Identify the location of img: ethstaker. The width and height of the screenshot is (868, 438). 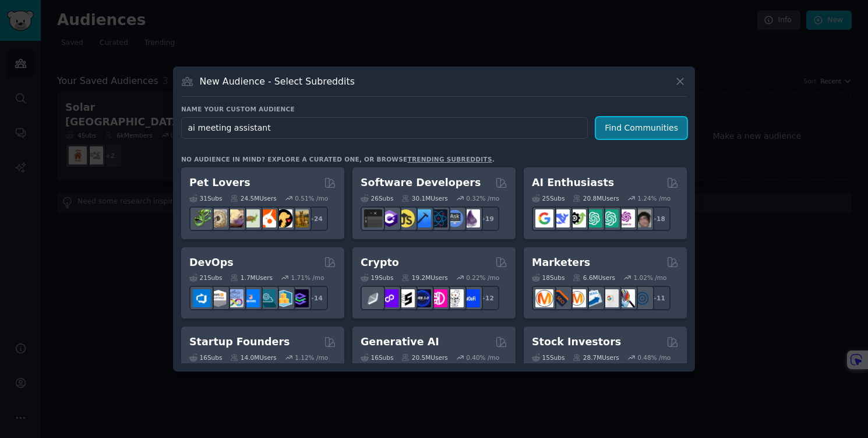
(405, 298).